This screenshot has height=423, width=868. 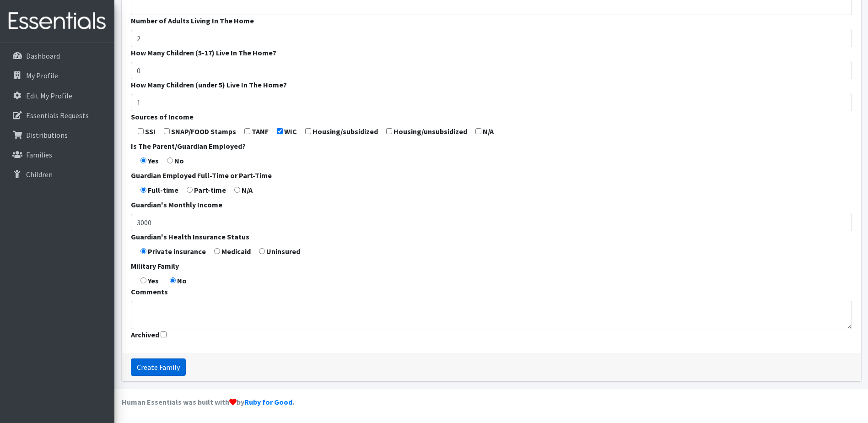 I want to click on p: Distributions, so click(x=46, y=135).